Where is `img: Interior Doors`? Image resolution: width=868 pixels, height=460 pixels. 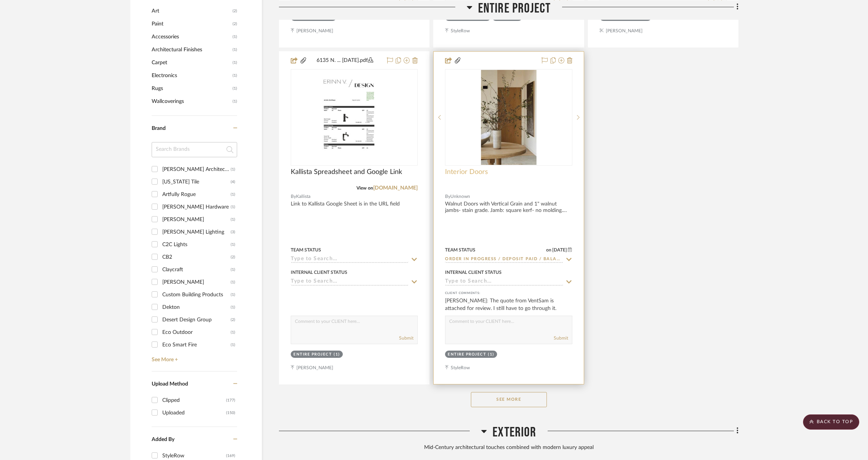 img: Interior Doors is located at coordinates (509, 117).